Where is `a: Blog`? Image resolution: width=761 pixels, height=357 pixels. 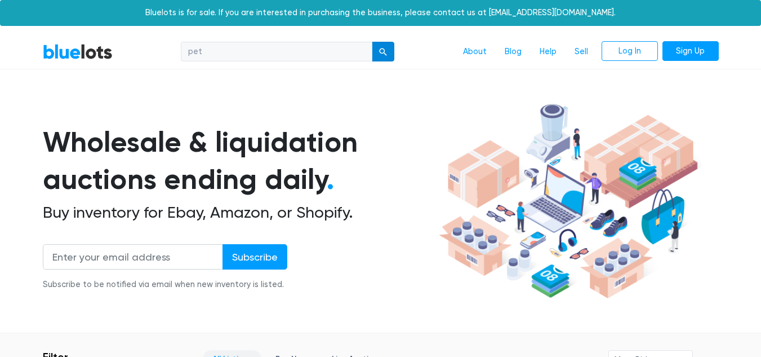
a: Blog is located at coordinates (513, 52).